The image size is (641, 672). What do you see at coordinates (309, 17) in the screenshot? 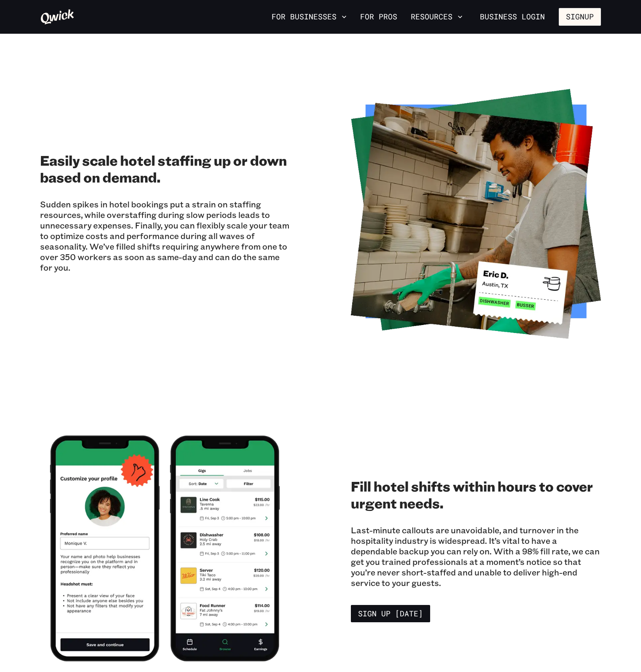
I see `button: For Businesses` at bounding box center [309, 17].